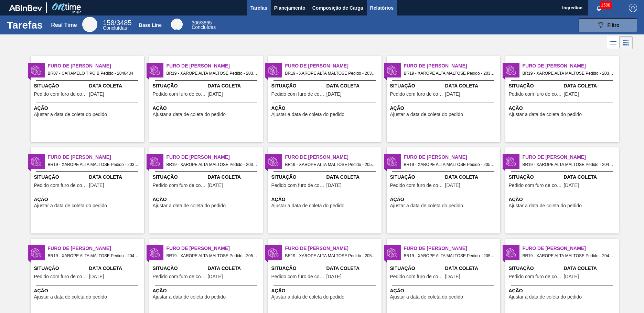 This screenshot has height=313, width=644. Describe the element at coordinates (334, 186) in the screenshot. I see `span: 10/10/2025` at that location.